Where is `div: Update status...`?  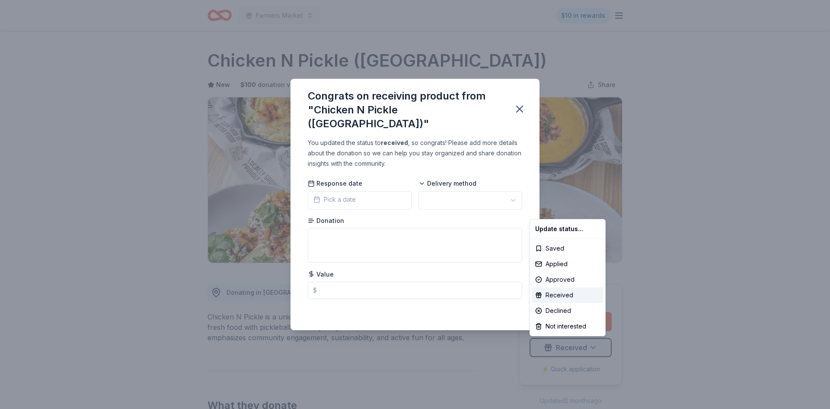 div: Update status... is located at coordinates (568, 229).